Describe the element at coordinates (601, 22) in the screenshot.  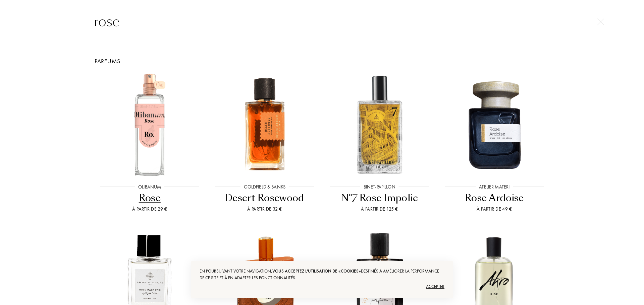
I see `img: cross.svg` at that location.